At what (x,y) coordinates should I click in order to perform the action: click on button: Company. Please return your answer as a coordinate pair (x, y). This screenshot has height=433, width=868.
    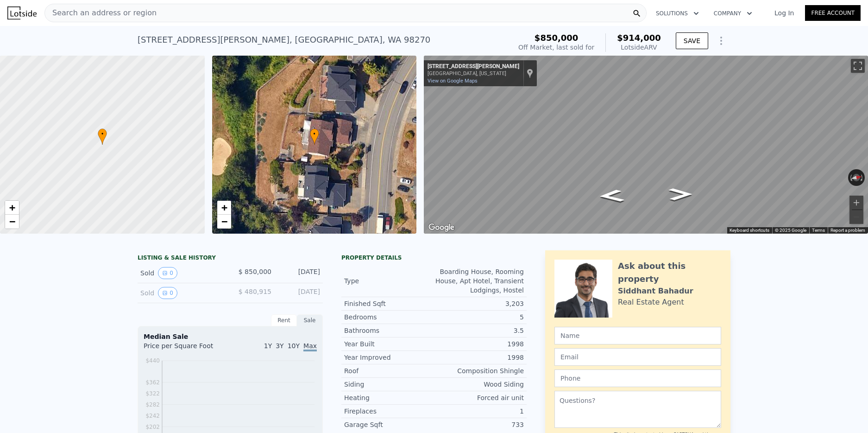
    Looking at the image, I should click on (733, 14).